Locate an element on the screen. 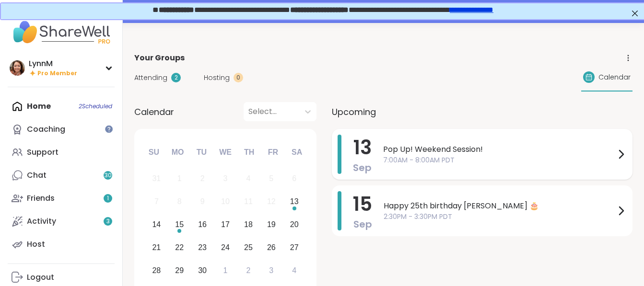  div: Not available Wednesday, September 10th, 2025 is located at coordinates (225, 202).